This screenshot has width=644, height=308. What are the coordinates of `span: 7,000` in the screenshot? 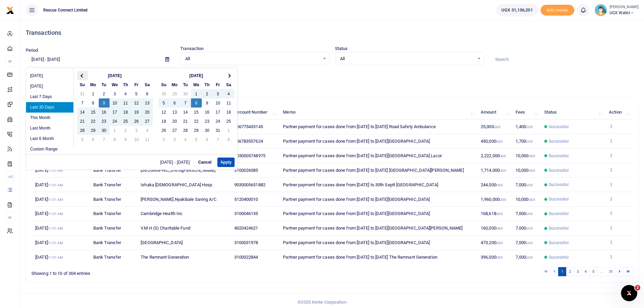 It's located at (524, 257).